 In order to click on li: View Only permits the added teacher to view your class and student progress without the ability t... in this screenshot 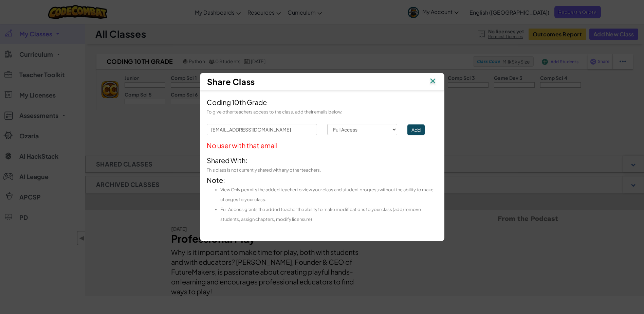, I will do `click(329, 195)`.